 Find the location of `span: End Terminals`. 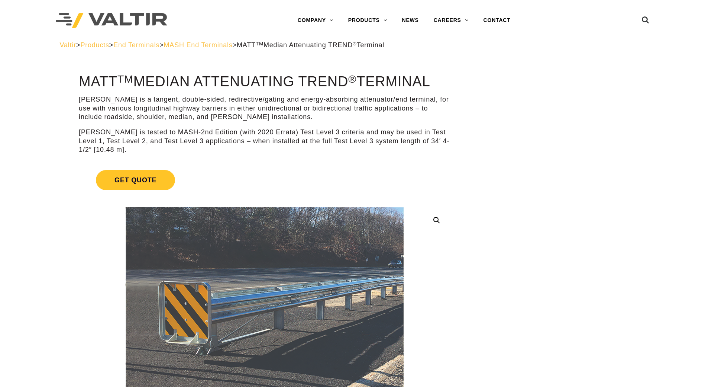

span: End Terminals is located at coordinates (136, 45).